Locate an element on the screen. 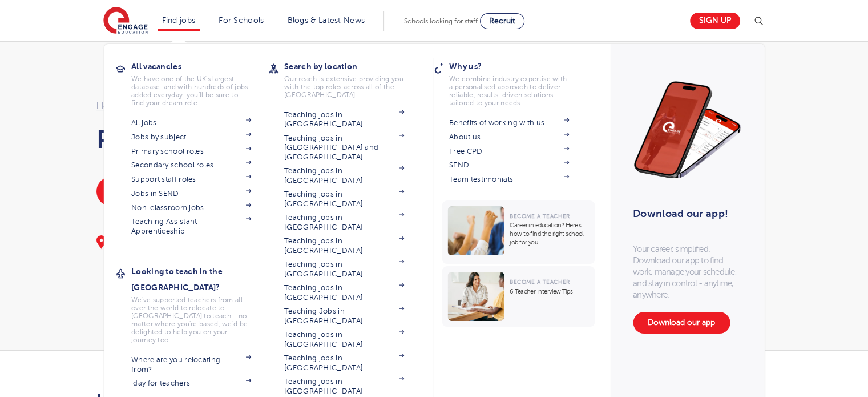 The width and height of the screenshot is (868, 397). p: 6 Teacher Interview Tips is located at coordinates (549, 291).